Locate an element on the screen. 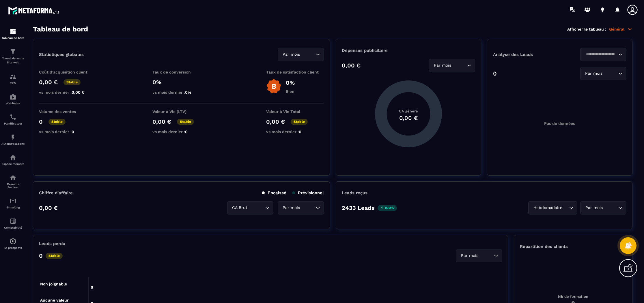 The image size is (644, 303). p: Valeur à Vie Total is located at coordinates (295, 112).